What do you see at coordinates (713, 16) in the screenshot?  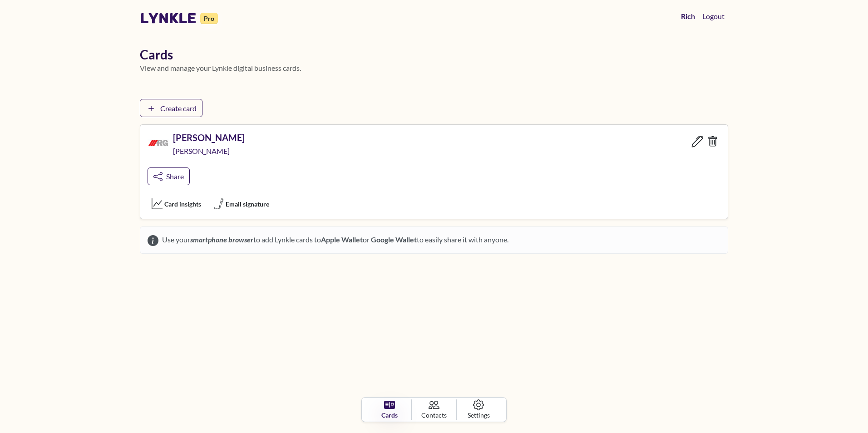 I see `button: Logout` at bounding box center [713, 16].